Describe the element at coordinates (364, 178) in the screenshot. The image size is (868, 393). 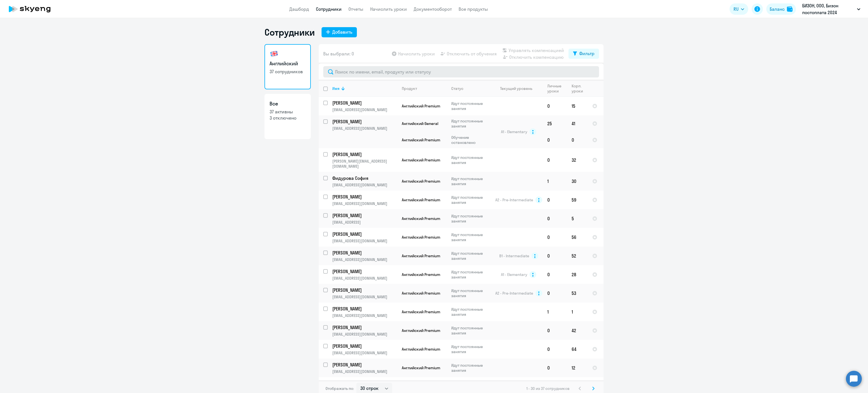
I see `a: Фидурова София` at that location.